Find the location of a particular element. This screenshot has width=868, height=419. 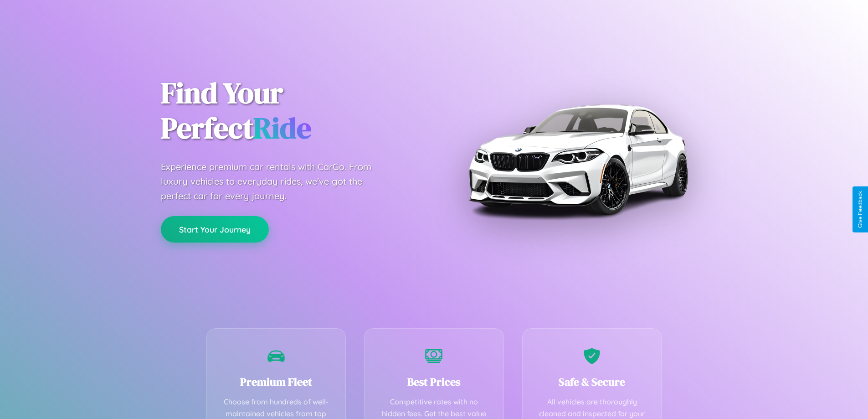

div: Give Feedback is located at coordinates (860, 210).